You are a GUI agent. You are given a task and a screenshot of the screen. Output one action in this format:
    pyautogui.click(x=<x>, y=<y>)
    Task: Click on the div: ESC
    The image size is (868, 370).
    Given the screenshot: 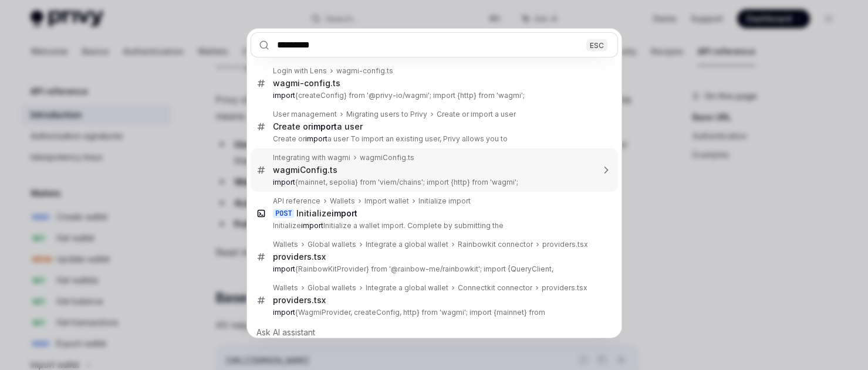 What is the action you would take?
    pyautogui.click(x=597, y=44)
    